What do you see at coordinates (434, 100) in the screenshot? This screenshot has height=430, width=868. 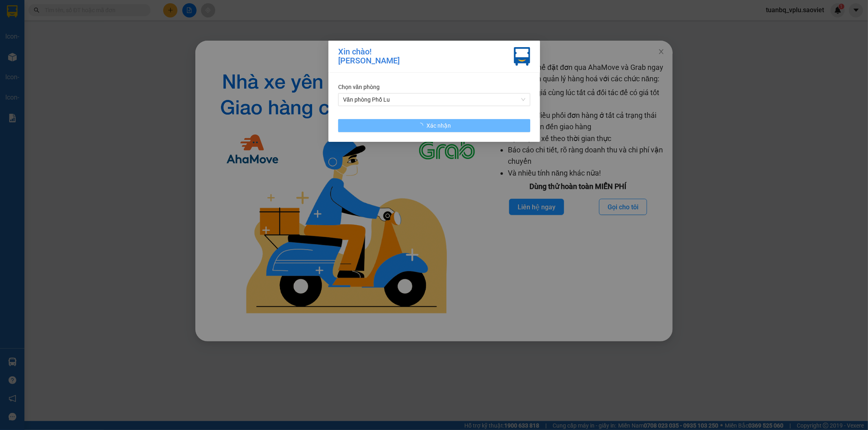 I see `span: Văn phòng Phố Lu` at bounding box center [434, 100].